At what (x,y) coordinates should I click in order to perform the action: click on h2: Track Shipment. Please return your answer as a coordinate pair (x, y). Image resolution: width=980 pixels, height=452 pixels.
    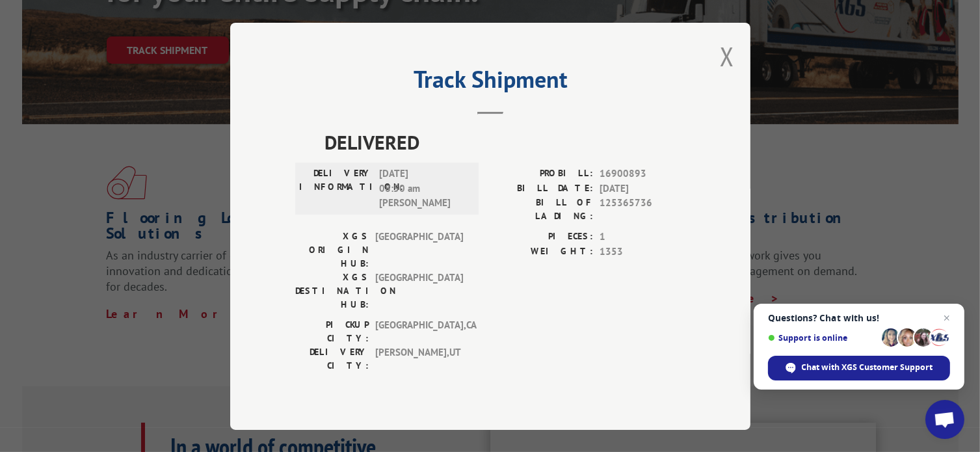
    Looking at the image, I should click on (490, 82).